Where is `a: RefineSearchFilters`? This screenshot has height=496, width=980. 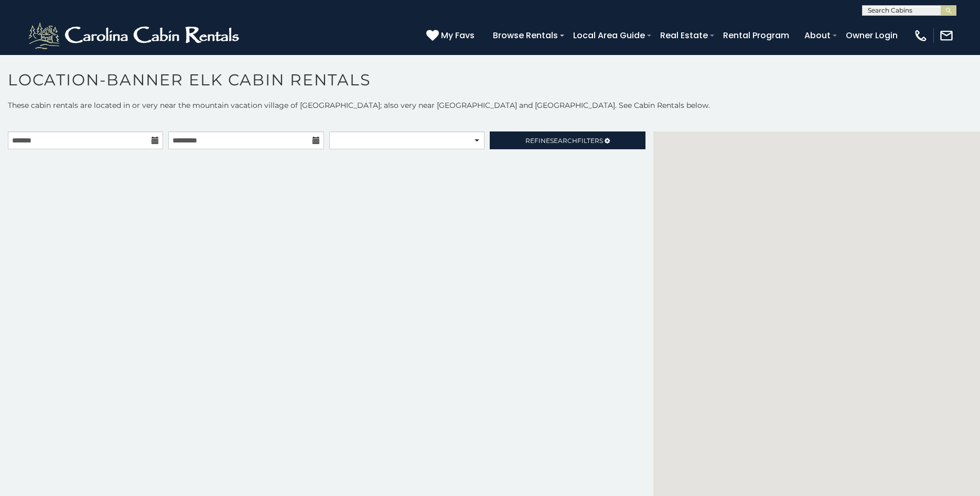 a: RefineSearchFilters is located at coordinates (567, 140).